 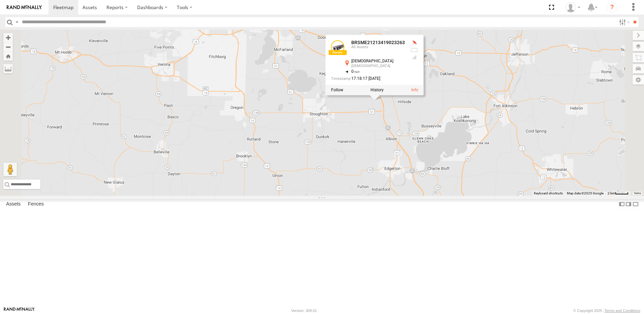 What do you see at coordinates (638, 80) in the screenshot?
I see `label: Map Settings` at bounding box center [638, 80].